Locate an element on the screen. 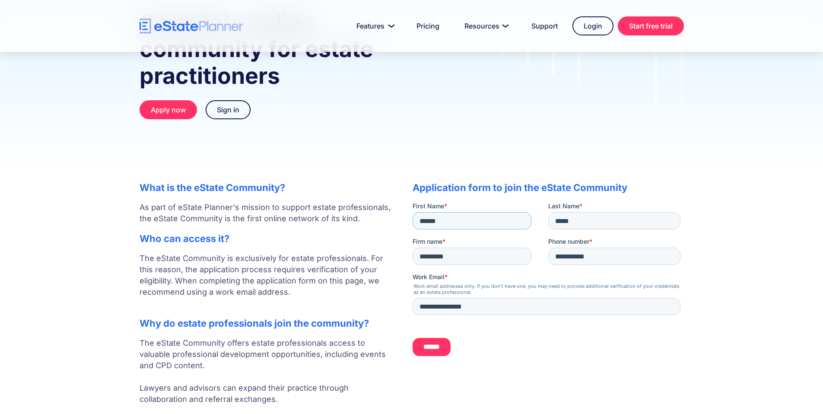  a: Features is located at coordinates (374, 26).